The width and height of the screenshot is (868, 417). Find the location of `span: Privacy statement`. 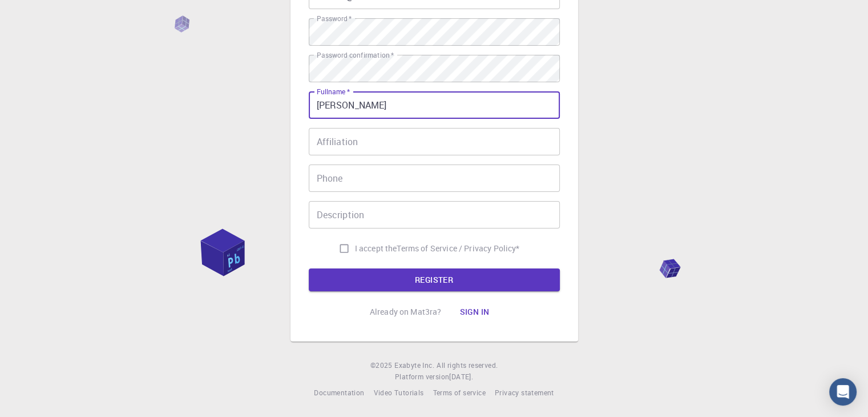

span: Privacy statement is located at coordinates (525, 392).